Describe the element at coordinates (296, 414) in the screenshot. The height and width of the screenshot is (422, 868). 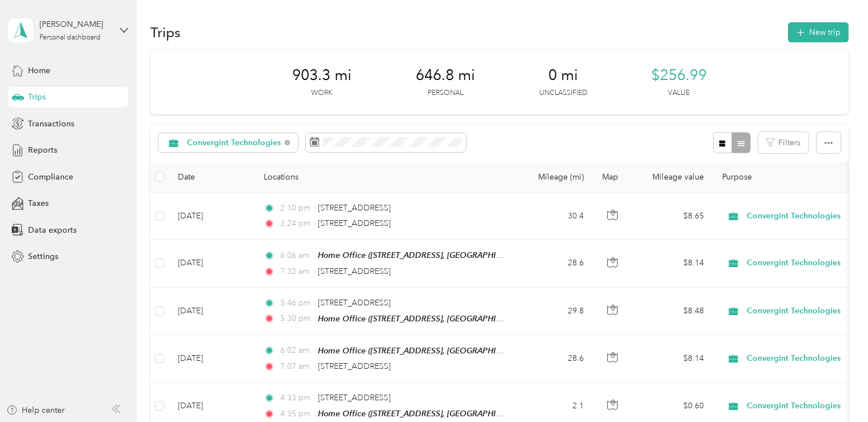
I see `span: 4:35 pm` at that location.